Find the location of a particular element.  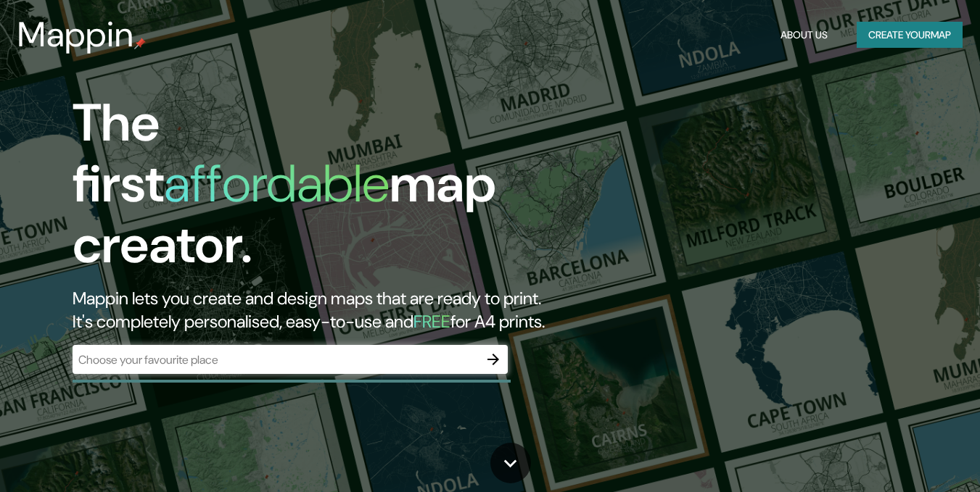

button: Create yourmap is located at coordinates (910, 35).